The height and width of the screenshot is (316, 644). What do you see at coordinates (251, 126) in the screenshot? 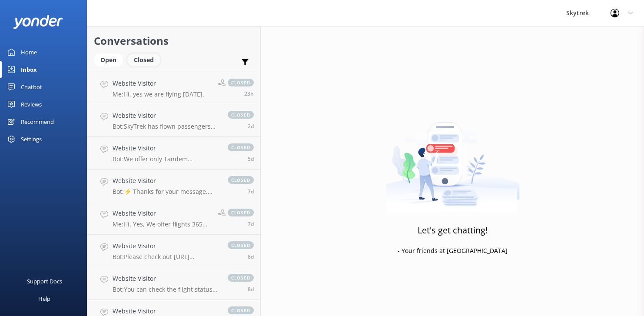
I see `span: Sep 06 2025 10:36pm (UTC +12:00) Pacific/Auckland` at bounding box center [251, 126].